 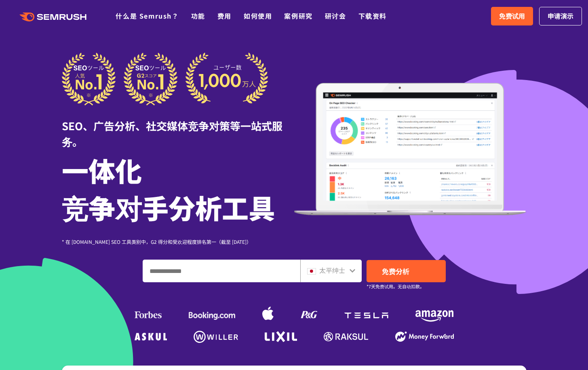 What do you see at coordinates (561, 16) in the screenshot?
I see `a: 申请演示` at bounding box center [561, 16].